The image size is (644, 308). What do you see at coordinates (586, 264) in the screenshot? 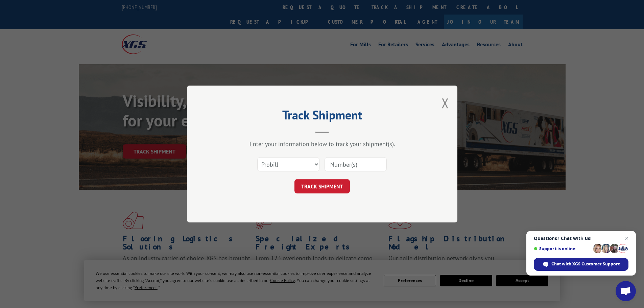
I see `span: Chat with XGS Customer Support` at bounding box center [586, 264].